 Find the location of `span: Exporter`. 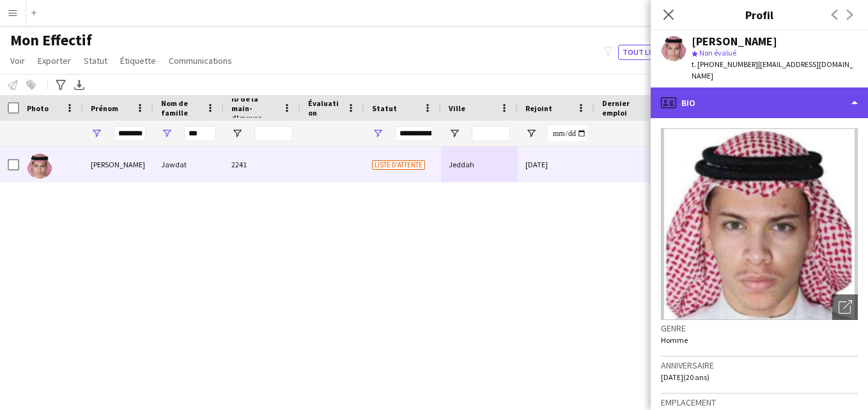

span: Exporter is located at coordinates (55, 61).